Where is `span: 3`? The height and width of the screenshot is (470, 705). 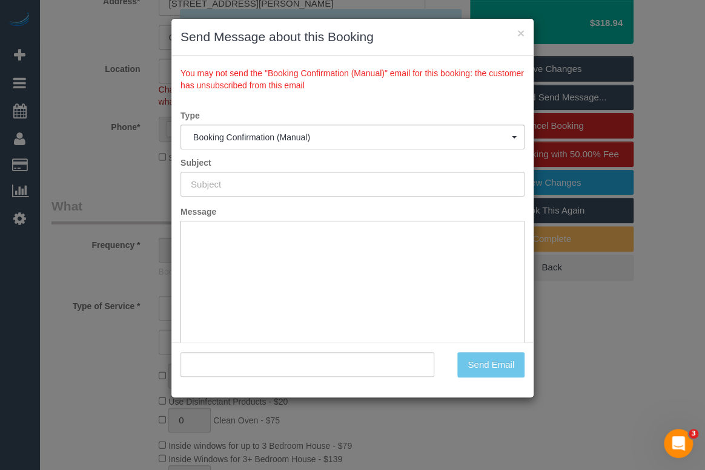
span: 3 is located at coordinates (693, 434).